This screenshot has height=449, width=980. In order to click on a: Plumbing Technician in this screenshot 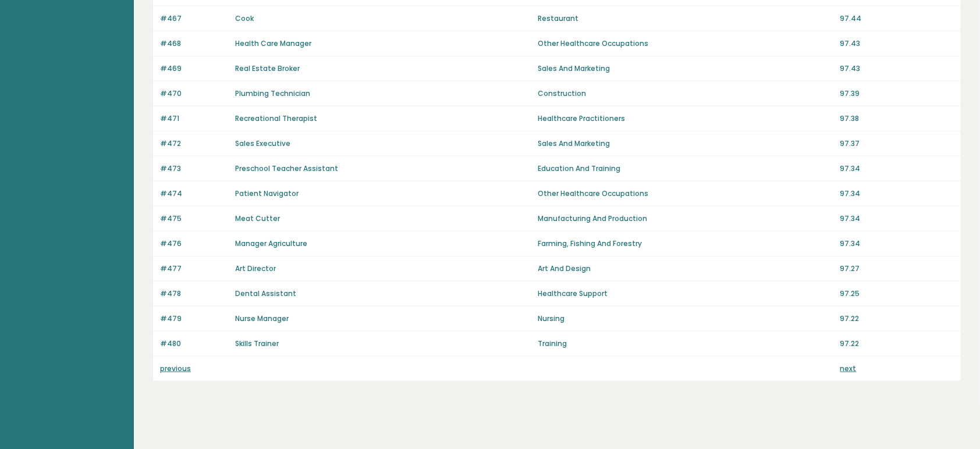, I will do `click(272, 93)`.